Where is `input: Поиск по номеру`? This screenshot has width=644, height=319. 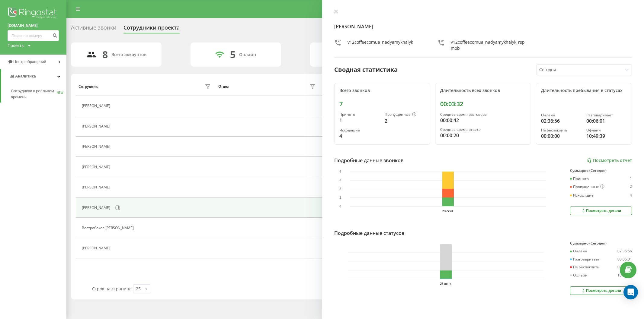
input: Поиск по номеру is located at coordinates (33, 35).